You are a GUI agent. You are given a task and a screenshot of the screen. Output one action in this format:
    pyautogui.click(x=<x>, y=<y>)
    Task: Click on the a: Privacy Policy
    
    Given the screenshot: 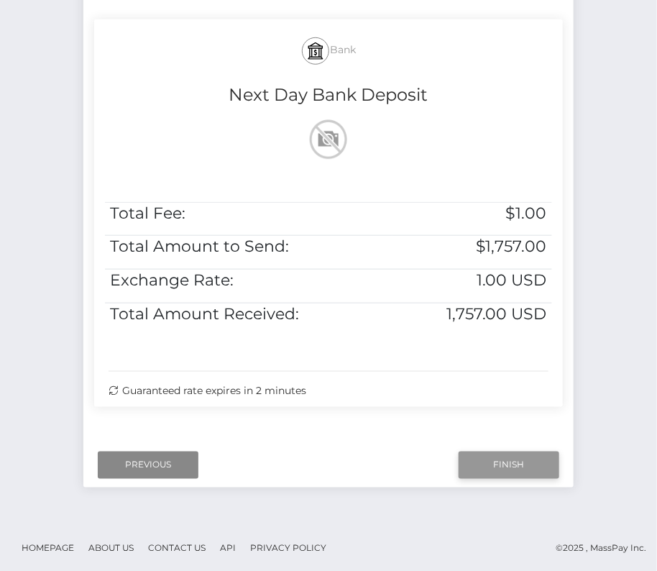 What is the action you would take?
    pyautogui.click(x=288, y=548)
    